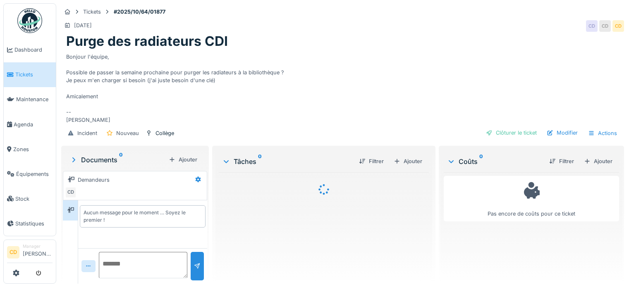 This screenshot has width=629, height=287. Describe the element at coordinates (30, 100) in the screenshot. I see `a: Maintenance` at that location.